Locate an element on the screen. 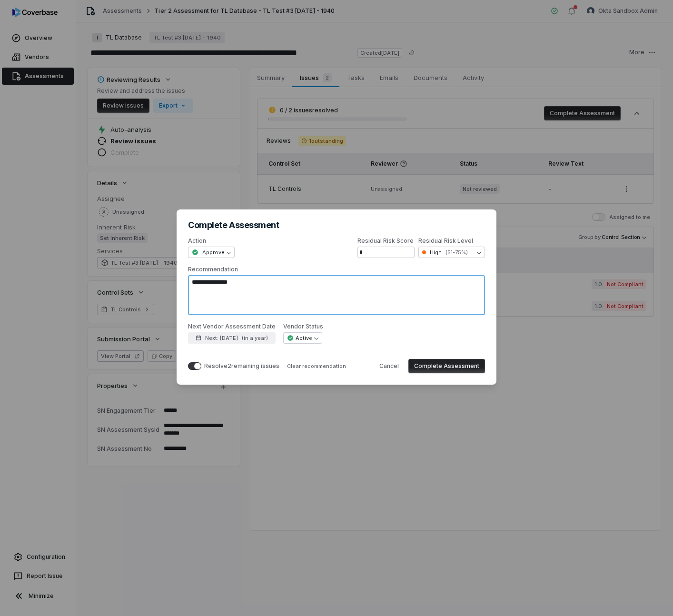 The image size is (673, 616). textarea: Recommendation is located at coordinates (336, 295).